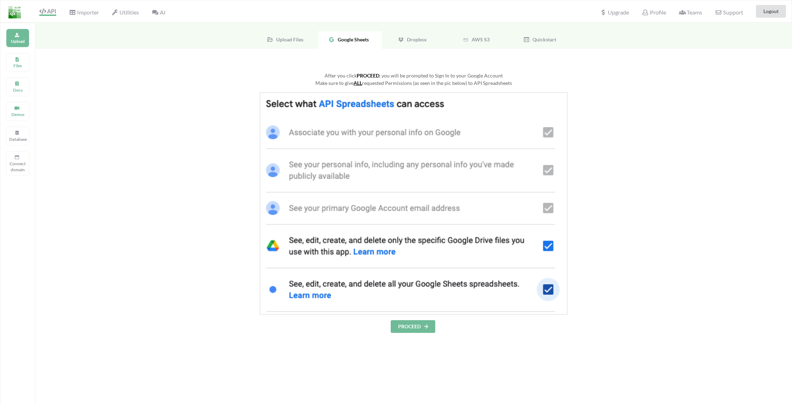 This screenshot has height=404, width=792. What do you see at coordinates (770, 11) in the screenshot?
I see `button: Logout` at bounding box center [770, 11].